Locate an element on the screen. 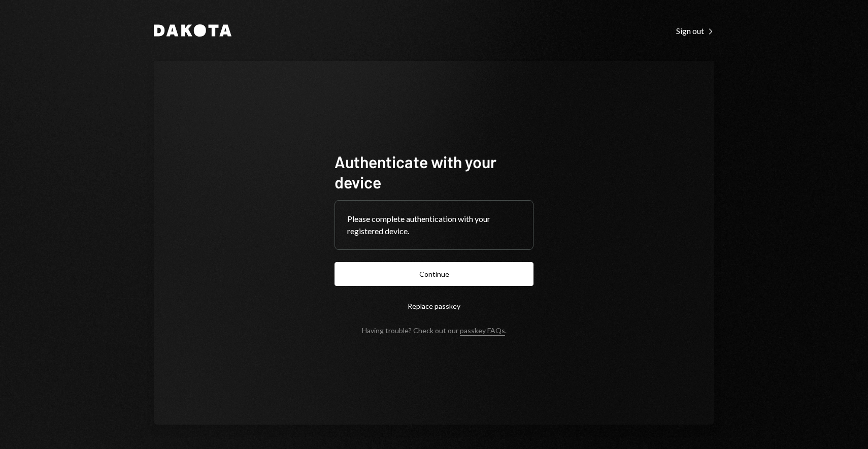 The width and height of the screenshot is (868, 449). a: Sign out is located at coordinates (695, 30).